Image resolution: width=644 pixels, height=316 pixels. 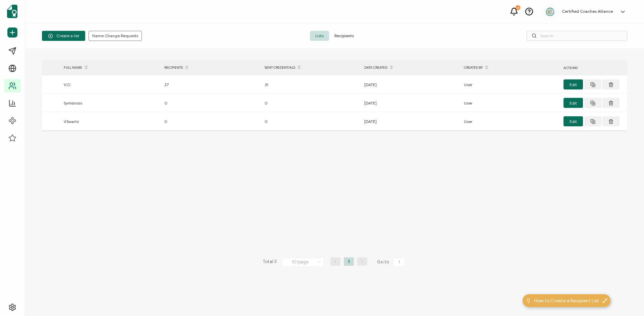 I want to click on input: Search, so click(x=577, y=36).